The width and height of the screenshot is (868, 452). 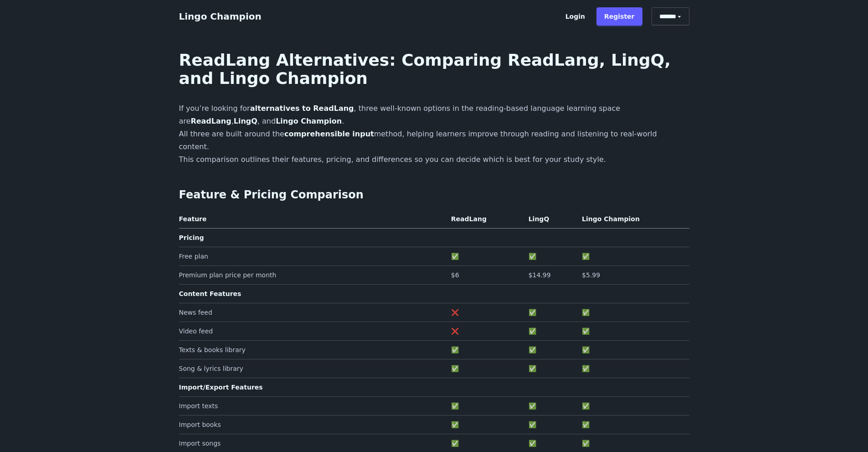 What do you see at coordinates (220, 16) in the screenshot?
I see `a: Lingo Champion` at bounding box center [220, 16].